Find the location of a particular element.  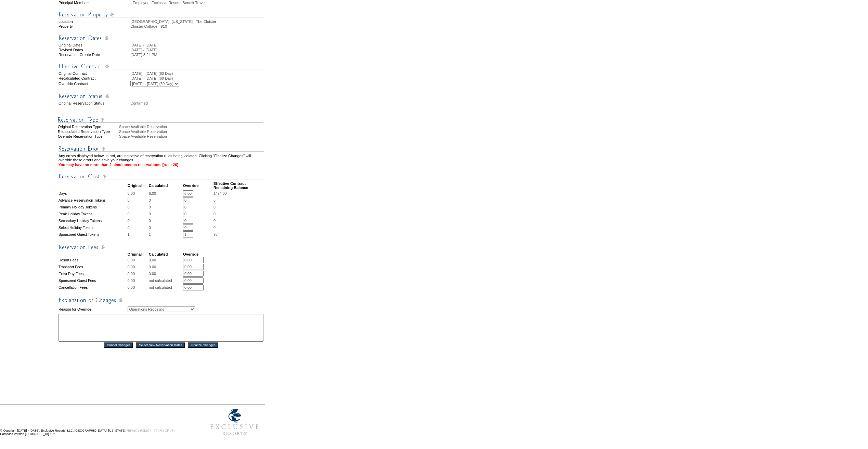

img: Reservation Errors is located at coordinates (161, 149).